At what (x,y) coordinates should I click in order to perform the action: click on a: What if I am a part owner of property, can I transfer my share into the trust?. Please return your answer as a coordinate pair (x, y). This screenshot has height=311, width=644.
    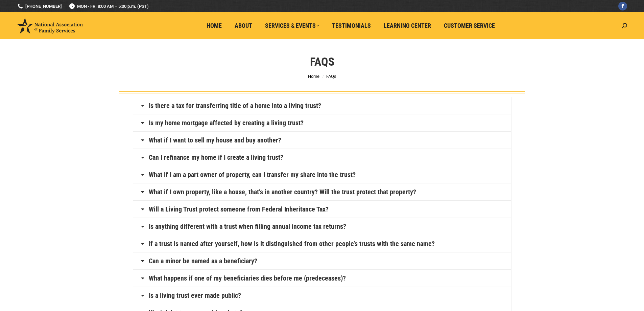
    Looking at the image, I should click on (252, 175).